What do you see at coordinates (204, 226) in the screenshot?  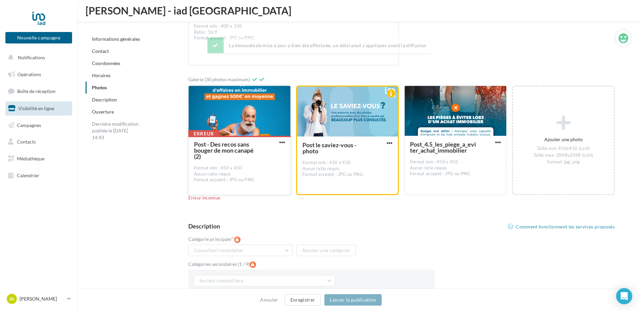 I see `div: Description` at bounding box center [204, 226].